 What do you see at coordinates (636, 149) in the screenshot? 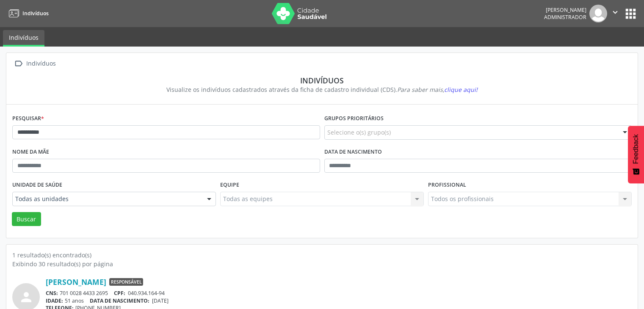
I see `span: Feedback` at bounding box center [636, 149].